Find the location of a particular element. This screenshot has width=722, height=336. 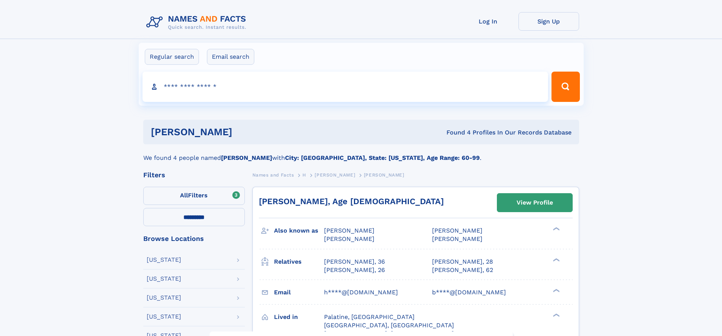

label: Filters is located at coordinates (194, 196).